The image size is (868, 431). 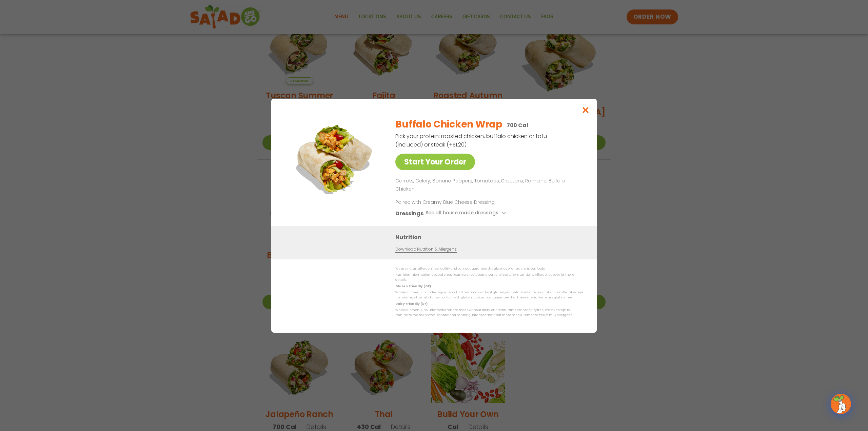 I want to click on img: wpChatIcon, so click(x=841, y=404).